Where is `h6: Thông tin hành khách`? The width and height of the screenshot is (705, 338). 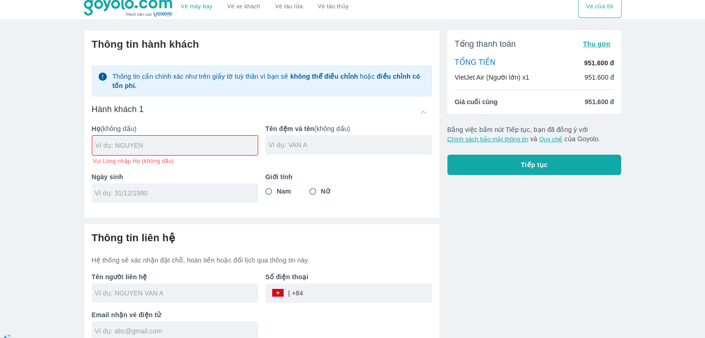
h6: Thông tin hành khách is located at coordinates (262, 44).